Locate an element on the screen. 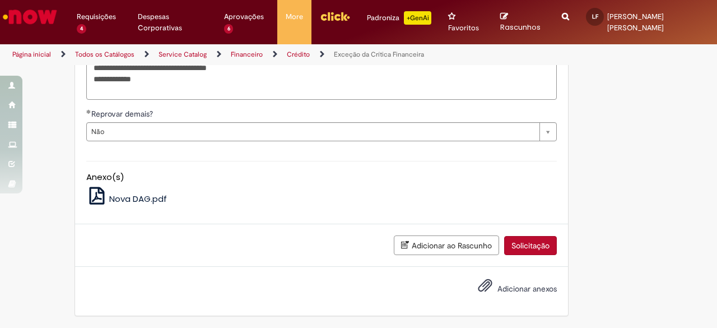 The width and height of the screenshot is (717, 328). span: Reprovar demais? is located at coordinates (123, 114).